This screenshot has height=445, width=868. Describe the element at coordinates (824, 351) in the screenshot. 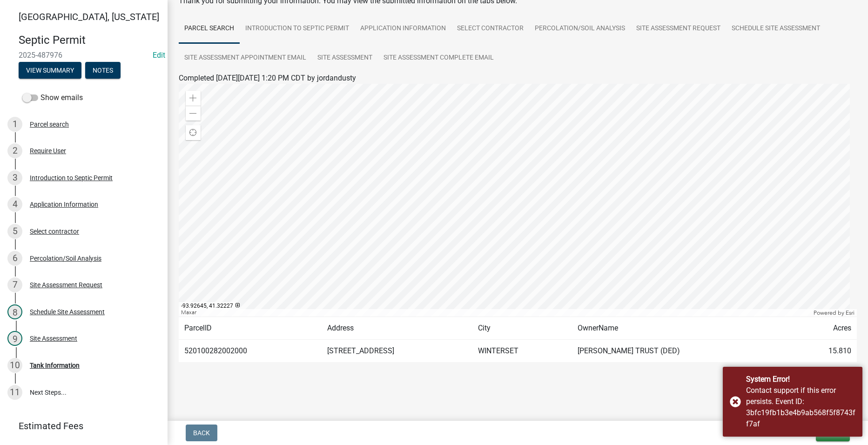

I see `td: 15.810` at that location.